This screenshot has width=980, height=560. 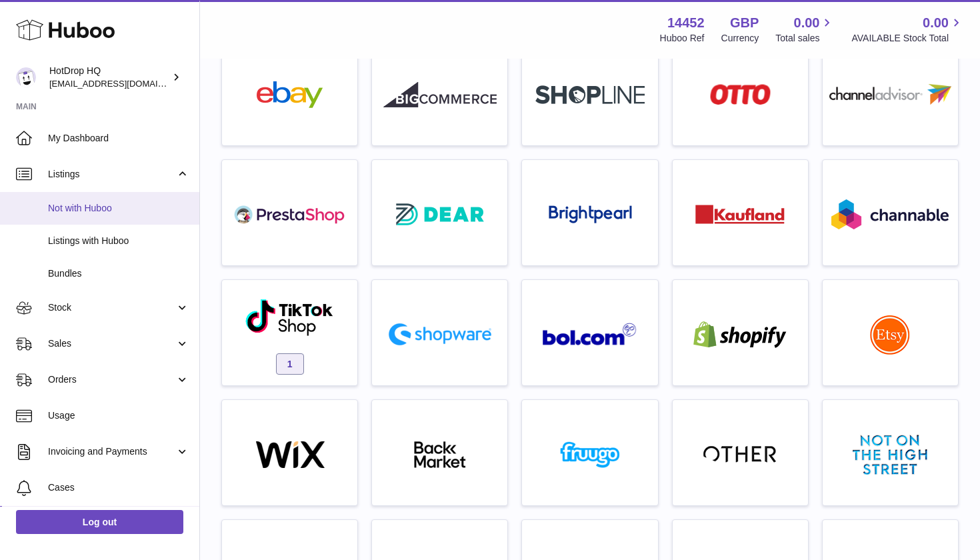 What do you see at coordinates (440, 334) in the screenshot?
I see `img: roseta-shopware` at bounding box center [440, 334].